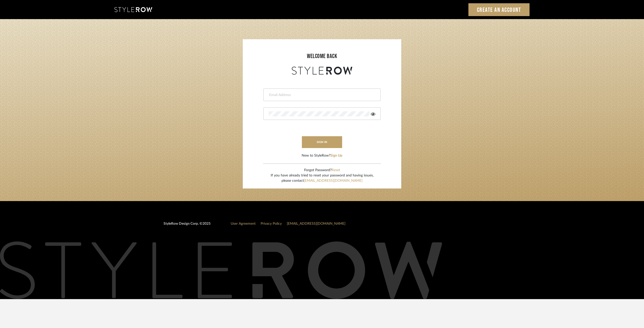 The image size is (644, 328). Describe the element at coordinates (243, 224) in the screenshot. I see `a: User Agreement` at that location.